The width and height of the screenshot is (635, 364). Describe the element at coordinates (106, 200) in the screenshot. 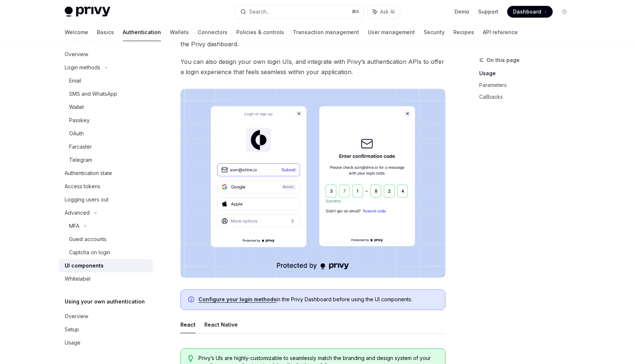

I see `a: Logging users out` at that location.